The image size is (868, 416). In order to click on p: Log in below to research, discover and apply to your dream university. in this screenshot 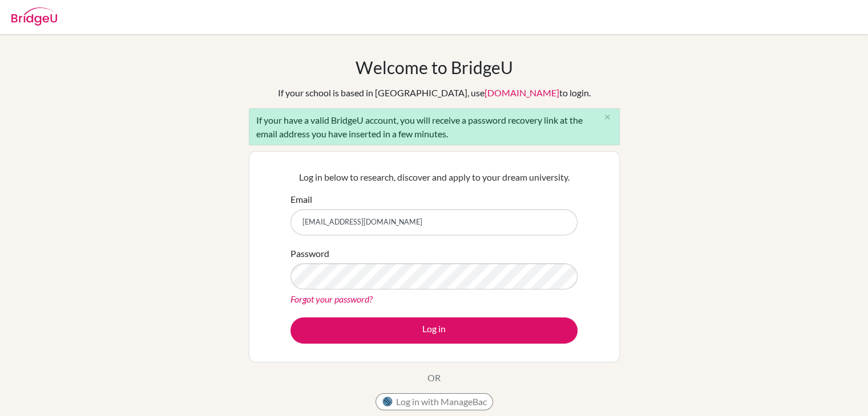, I will do `click(434, 177)`.